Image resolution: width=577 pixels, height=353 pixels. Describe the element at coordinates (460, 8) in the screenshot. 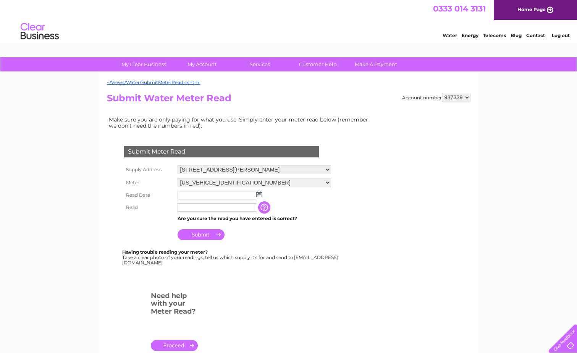

I see `span: 0333 014 3131` at that location.